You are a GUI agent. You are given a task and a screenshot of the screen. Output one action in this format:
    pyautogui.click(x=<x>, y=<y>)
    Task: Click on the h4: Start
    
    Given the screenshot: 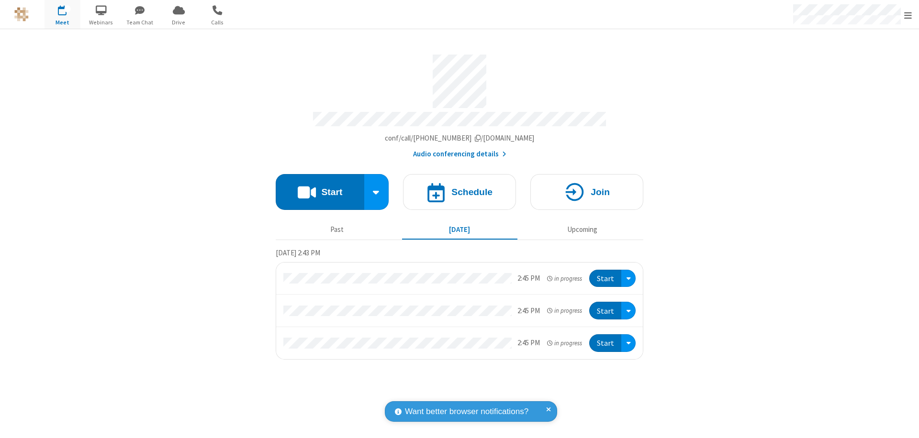 What is the action you would take?
    pyautogui.click(x=332, y=192)
    